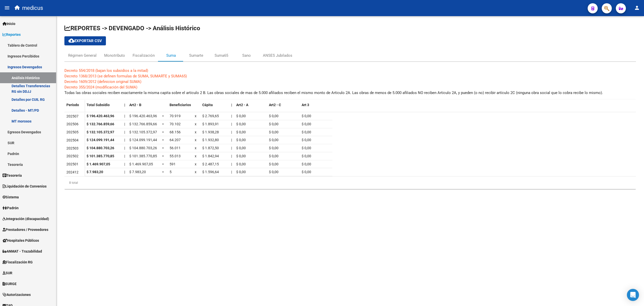 The height and width of the screenshot is (306, 644). What do you see at coordinates (175, 132) in the screenshot?
I see `span: 68.156` at bounding box center [175, 132].